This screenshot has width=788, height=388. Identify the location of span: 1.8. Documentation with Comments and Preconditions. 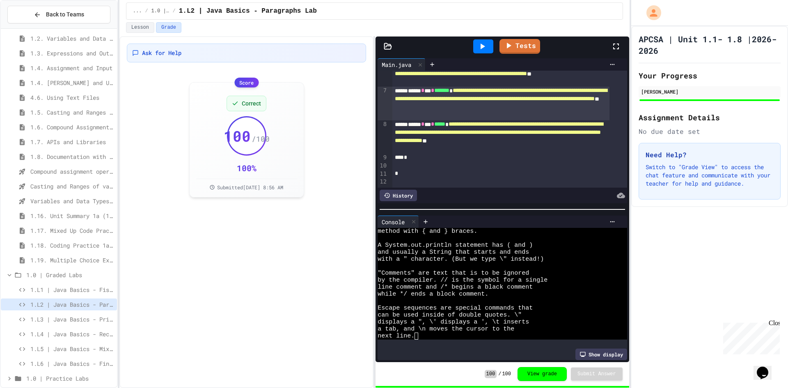
(72, 156).